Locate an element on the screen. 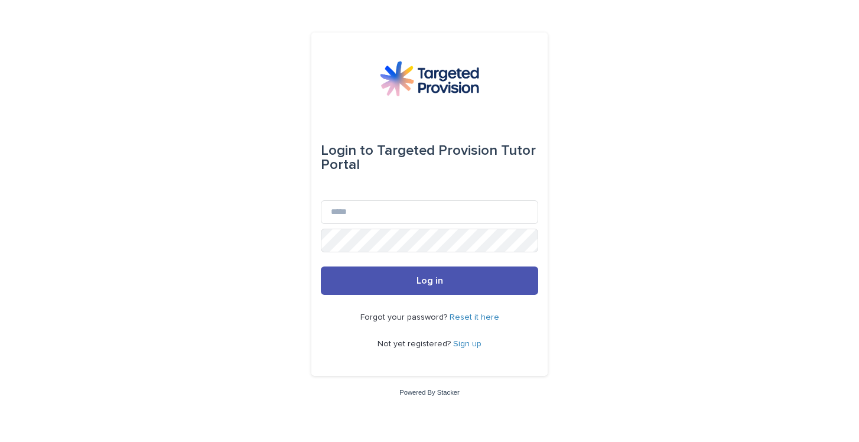 Image resolution: width=859 pixels, height=442 pixels. img: M5nRWzHhSzIhMunXDL62 is located at coordinates (430, 79).